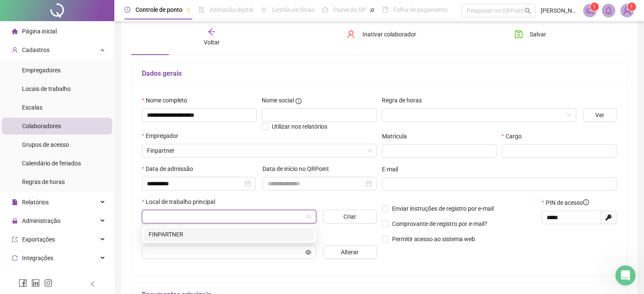 The width and height of the screenshot is (644, 294). What do you see at coordinates (350, 252) in the screenshot?
I see `button: Alterar` at bounding box center [350, 252].